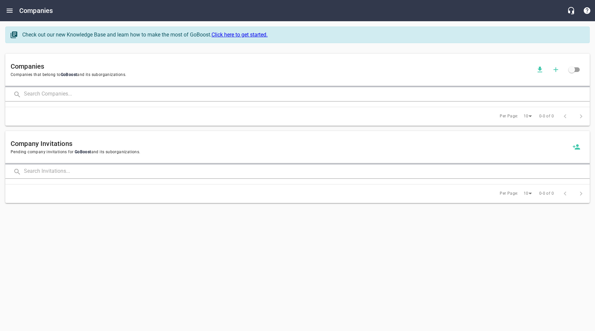 This screenshot has height=331, width=595. What do you see at coordinates (540, 70) in the screenshot?
I see `button: Download companies` at bounding box center [540, 70].